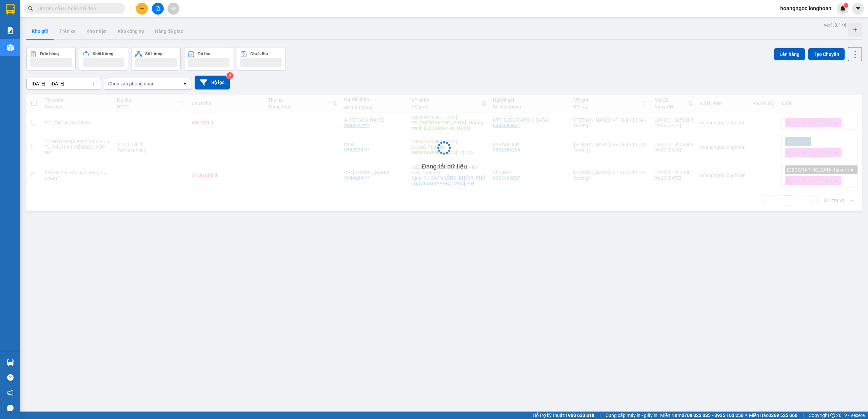  What do you see at coordinates (826, 55) in the screenshot?
I see `button: Tạo Chuyến` at bounding box center [826, 55].